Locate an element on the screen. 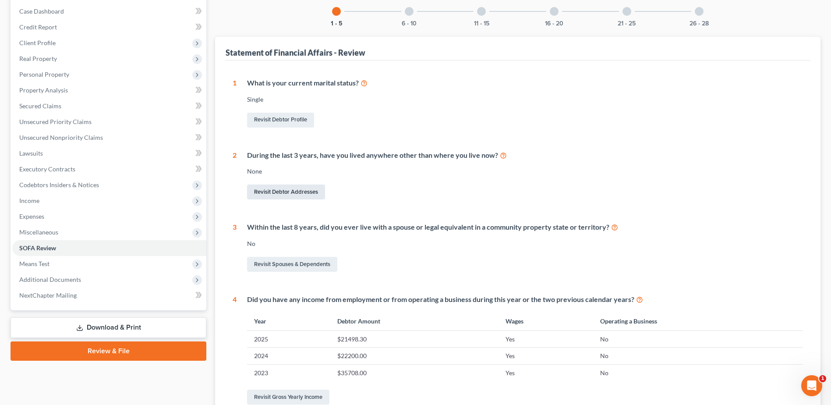  span: Additional Documents is located at coordinates (50, 279).